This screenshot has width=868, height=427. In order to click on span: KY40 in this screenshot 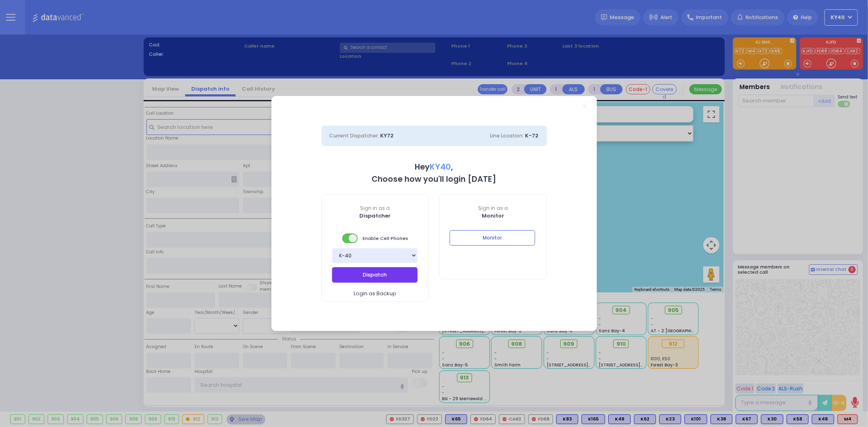, I will do `click(441, 167)`.